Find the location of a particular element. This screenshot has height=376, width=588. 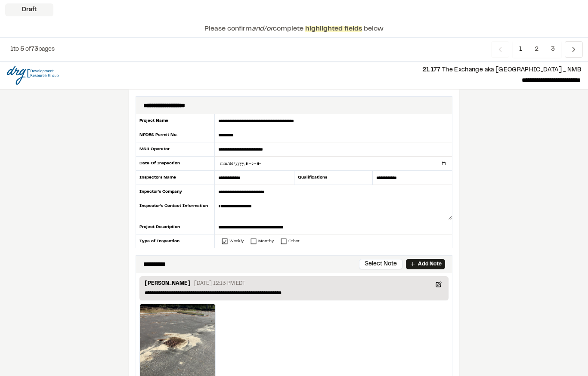

div: Qualifications is located at coordinates (333, 178).